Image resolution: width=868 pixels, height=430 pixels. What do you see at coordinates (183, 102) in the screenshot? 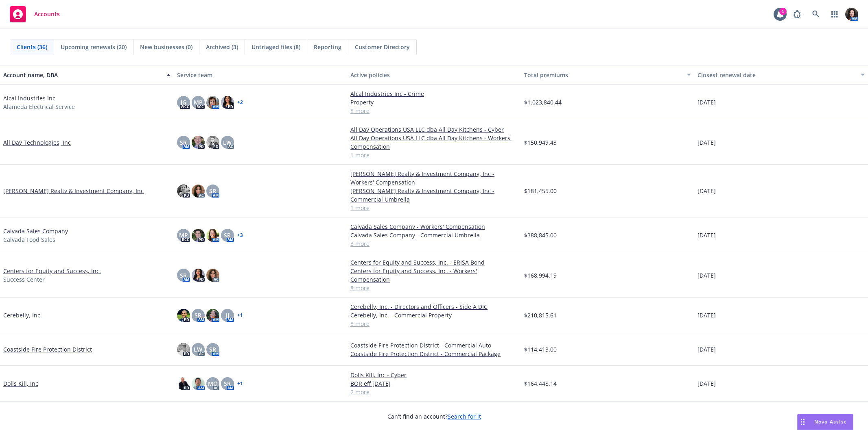
I see `span: JG` at bounding box center [183, 102].